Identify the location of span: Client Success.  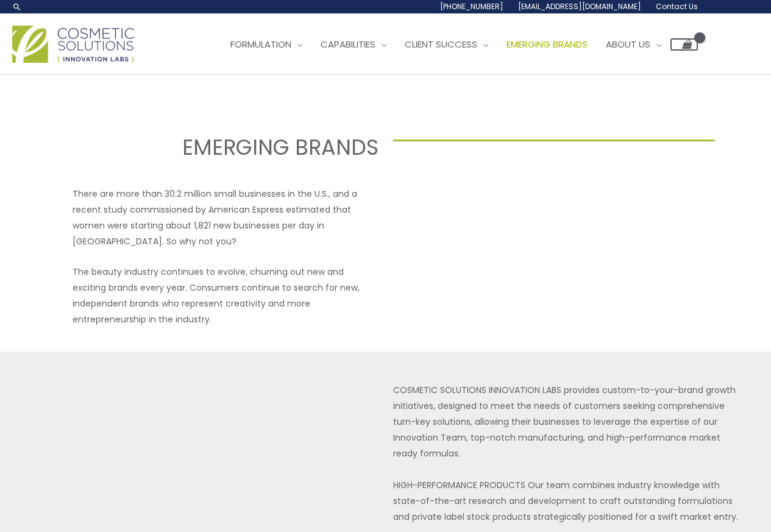
(441, 44).